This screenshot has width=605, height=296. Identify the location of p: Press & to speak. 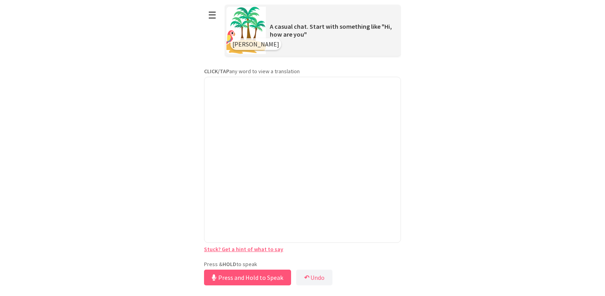
(303, 264).